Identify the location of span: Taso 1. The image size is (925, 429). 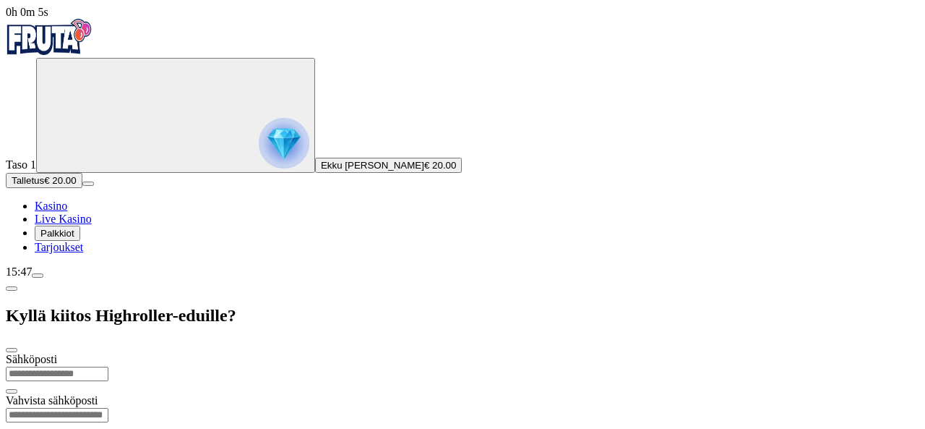
(21, 164).